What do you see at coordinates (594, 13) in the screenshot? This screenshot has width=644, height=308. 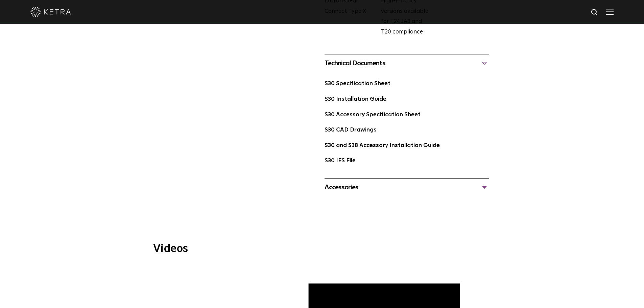 I see `img: search icon` at bounding box center [594, 13].